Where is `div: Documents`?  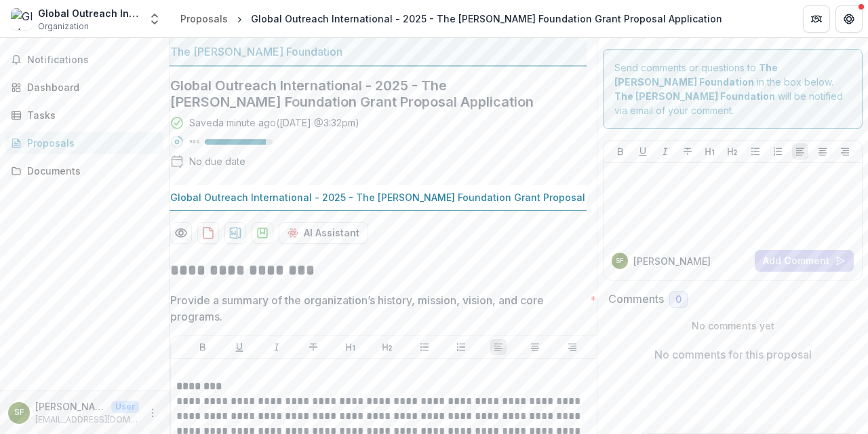 div: Documents is located at coordinates (89, 171).